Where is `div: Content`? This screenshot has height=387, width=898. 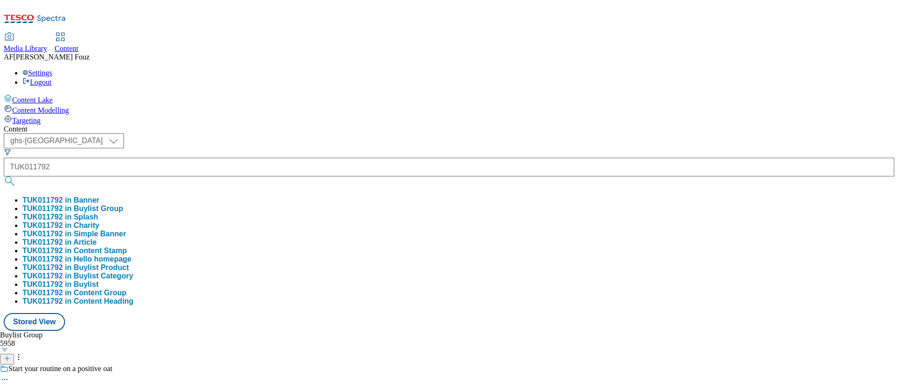 div: Content is located at coordinates (449, 129).